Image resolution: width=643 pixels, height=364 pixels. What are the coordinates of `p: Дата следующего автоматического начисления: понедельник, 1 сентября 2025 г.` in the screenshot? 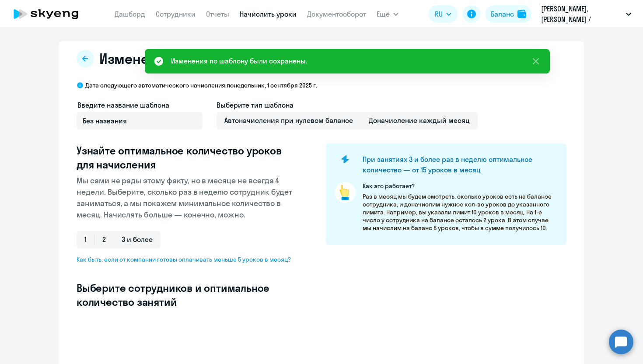 It's located at (201, 85).